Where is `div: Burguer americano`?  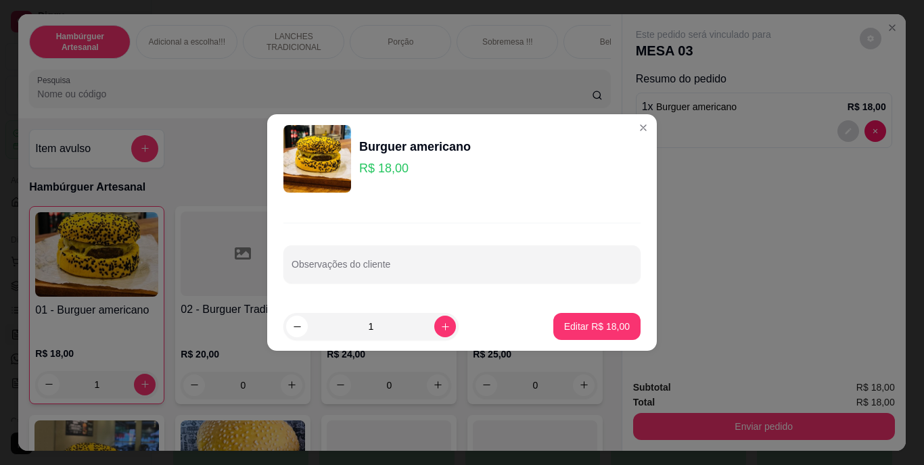
div: Burguer americano is located at coordinates (414, 147).